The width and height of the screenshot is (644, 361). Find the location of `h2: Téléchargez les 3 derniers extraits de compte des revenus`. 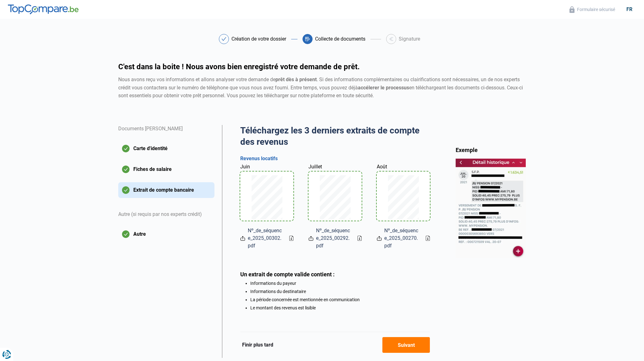

h2: Téléchargez les 3 derniers extraits de compte des revenus is located at coordinates (335, 136).